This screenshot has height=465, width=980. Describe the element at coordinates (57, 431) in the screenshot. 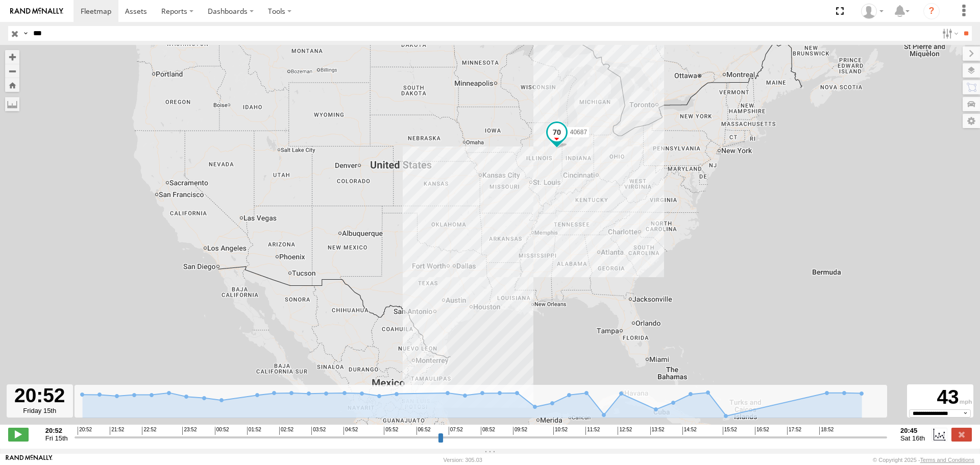

I see `strong: 20:52` at that location.